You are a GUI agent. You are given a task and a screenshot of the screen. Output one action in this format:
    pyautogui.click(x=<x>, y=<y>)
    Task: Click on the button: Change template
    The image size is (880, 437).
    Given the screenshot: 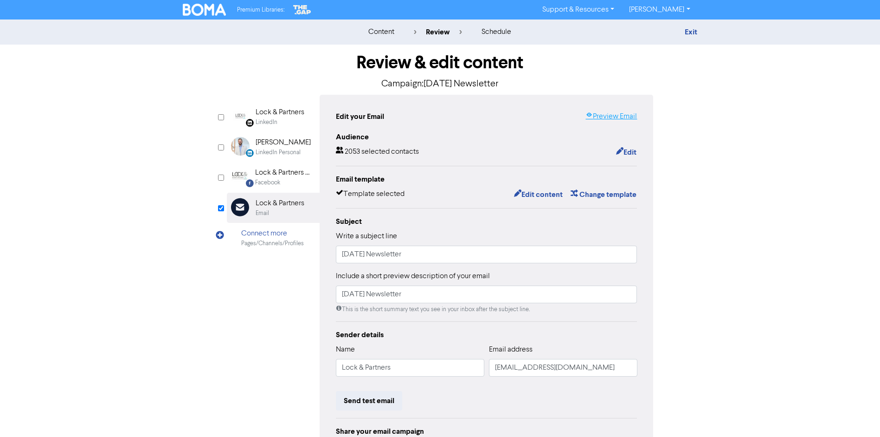 What is the action you would take?
    pyautogui.click(x=604, y=194)
    